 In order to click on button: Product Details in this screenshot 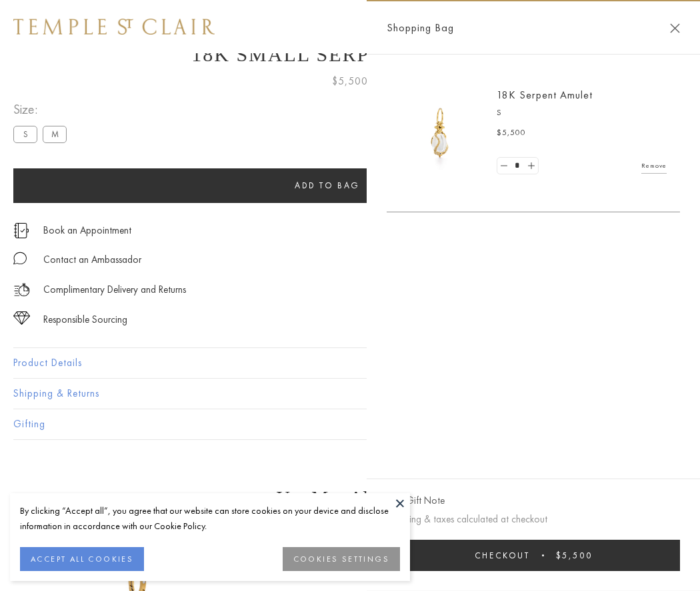, I will do `click(350, 363)`.